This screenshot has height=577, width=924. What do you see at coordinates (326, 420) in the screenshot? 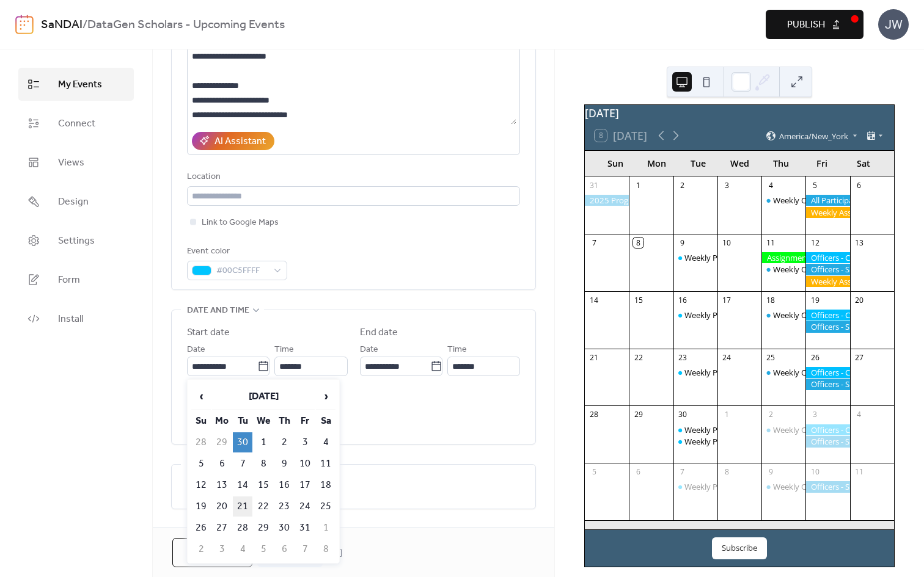
I see `th: Sa` at bounding box center [326, 420].